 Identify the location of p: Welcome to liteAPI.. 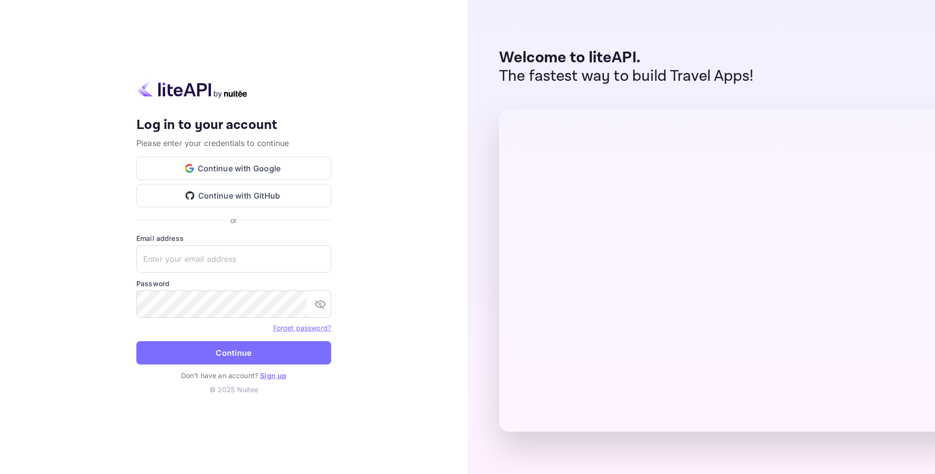
(626, 58).